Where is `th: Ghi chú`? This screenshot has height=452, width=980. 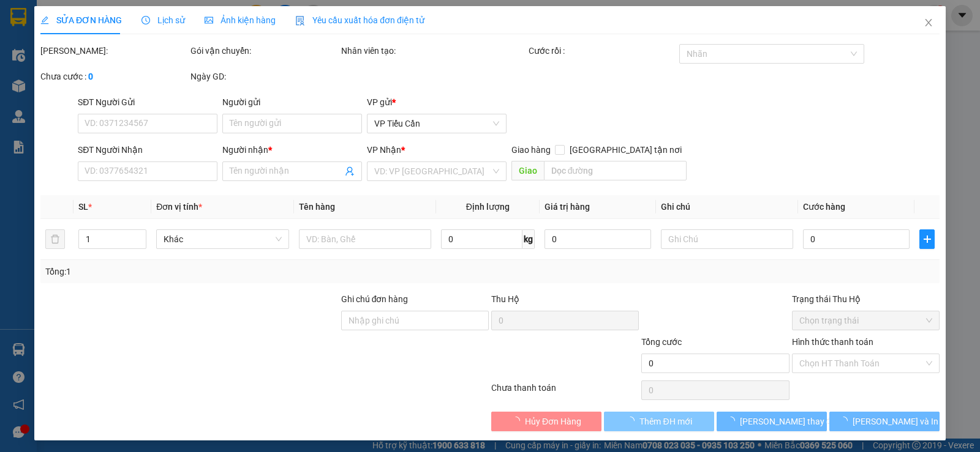 th: Ghi chú is located at coordinates (727, 207).